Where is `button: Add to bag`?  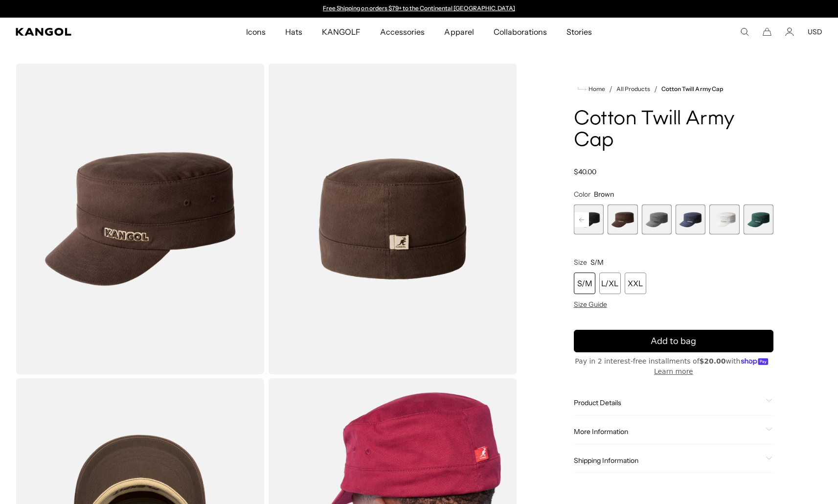
button: Add to bag is located at coordinates (674, 341).